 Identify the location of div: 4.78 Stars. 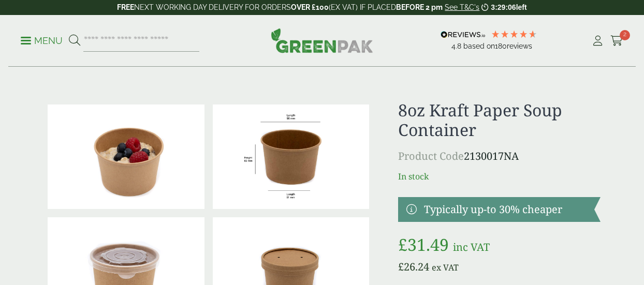
(514, 34).